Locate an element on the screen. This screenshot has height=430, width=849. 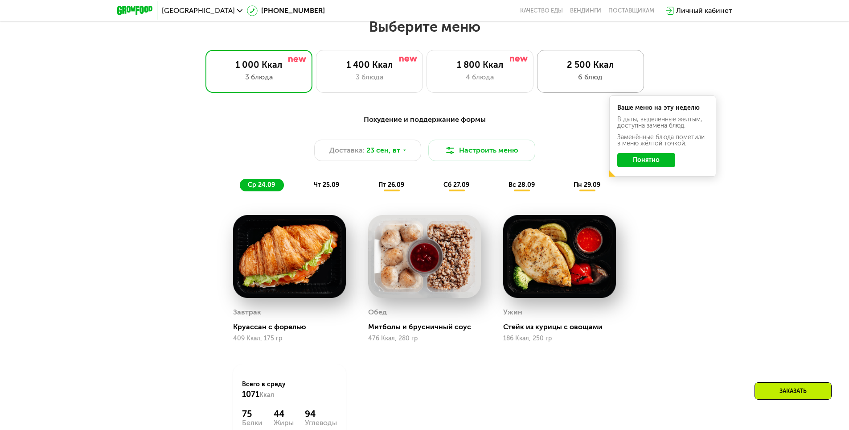
span: пн 29.09 is located at coordinates (587, 185).